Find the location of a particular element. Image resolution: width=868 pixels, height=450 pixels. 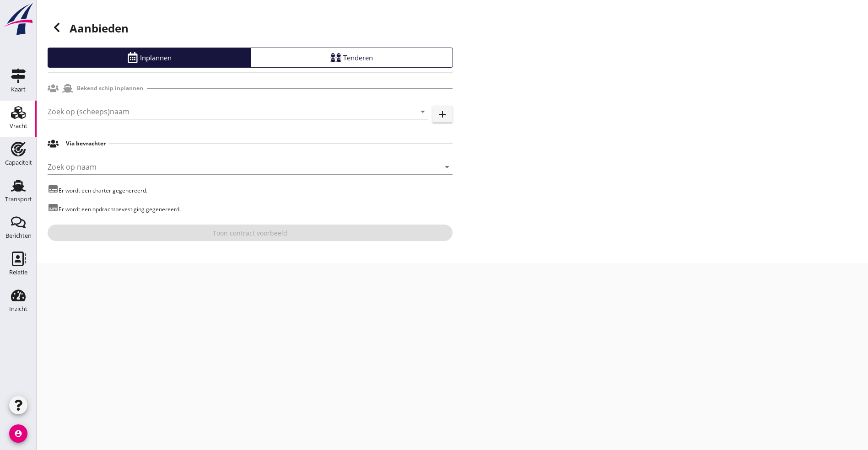

i: account_circle is located at coordinates (18, 434).